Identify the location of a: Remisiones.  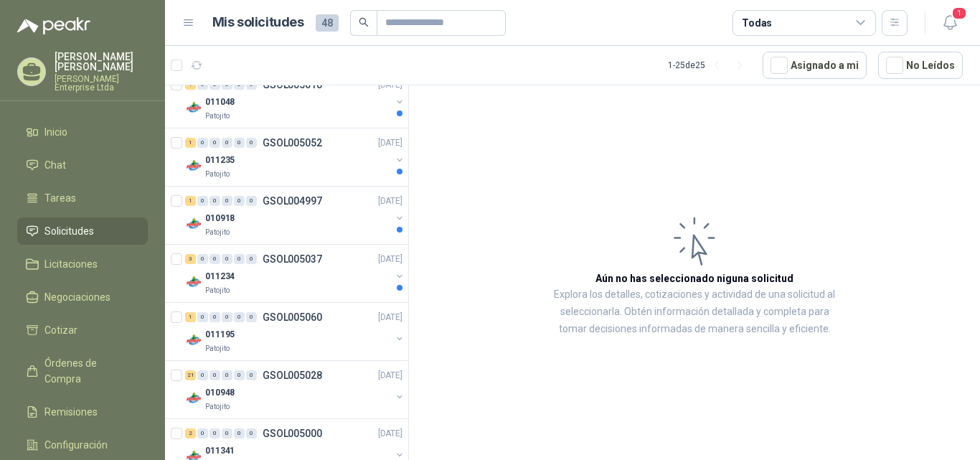
(82, 412).